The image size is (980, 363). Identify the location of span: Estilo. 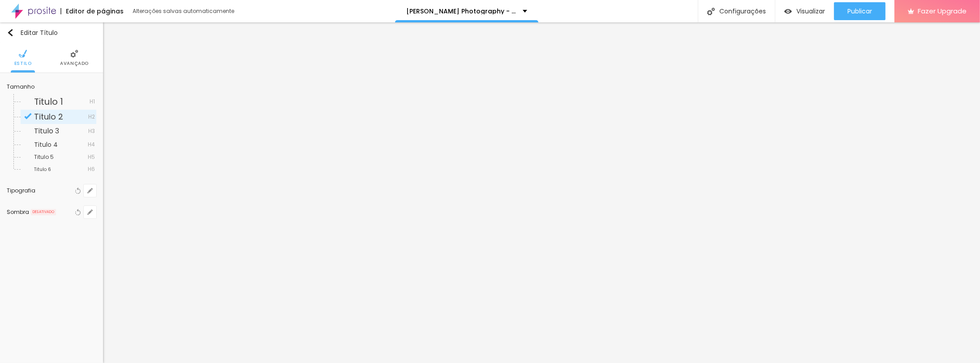
(23, 64).